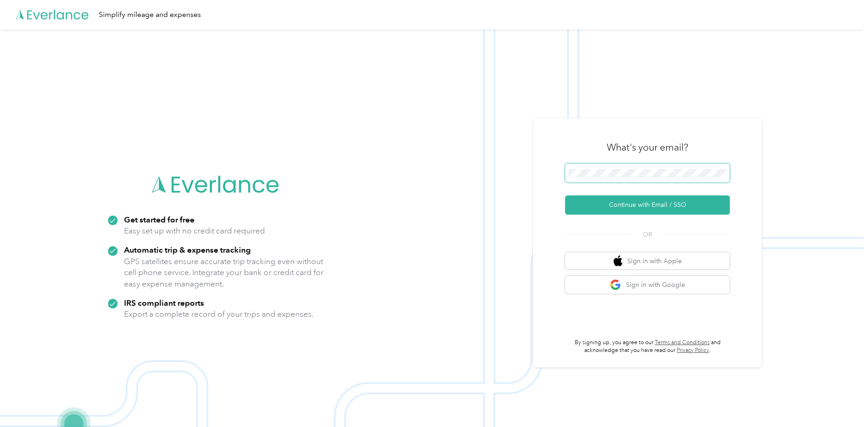 This screenshot has width=868, height=427. I want to click on img: apple logo, so click(618, 261).